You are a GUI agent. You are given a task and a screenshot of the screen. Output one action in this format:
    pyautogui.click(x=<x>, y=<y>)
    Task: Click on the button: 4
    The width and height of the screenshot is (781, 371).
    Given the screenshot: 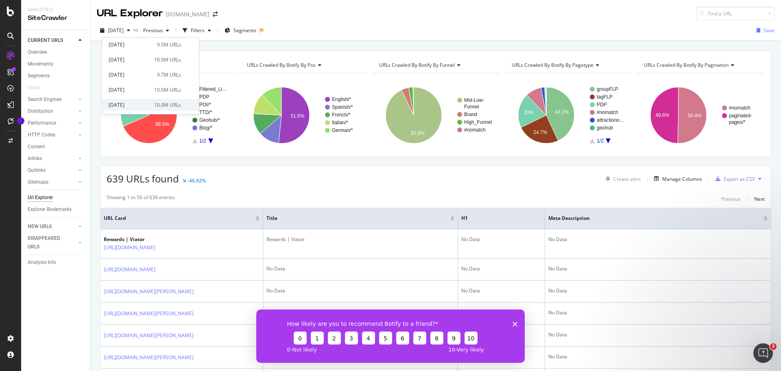 What is the action you would take?
    pyautogui.click(x=112, y=28)
    